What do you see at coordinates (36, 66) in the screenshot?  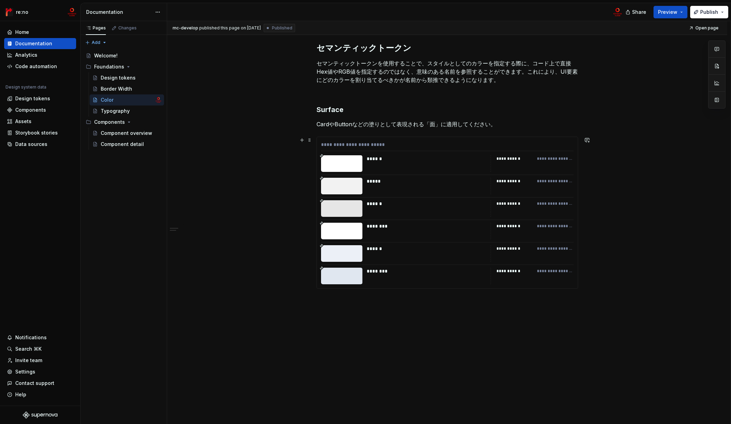 I see `div: Code automation` at bounding box center [36, 66].